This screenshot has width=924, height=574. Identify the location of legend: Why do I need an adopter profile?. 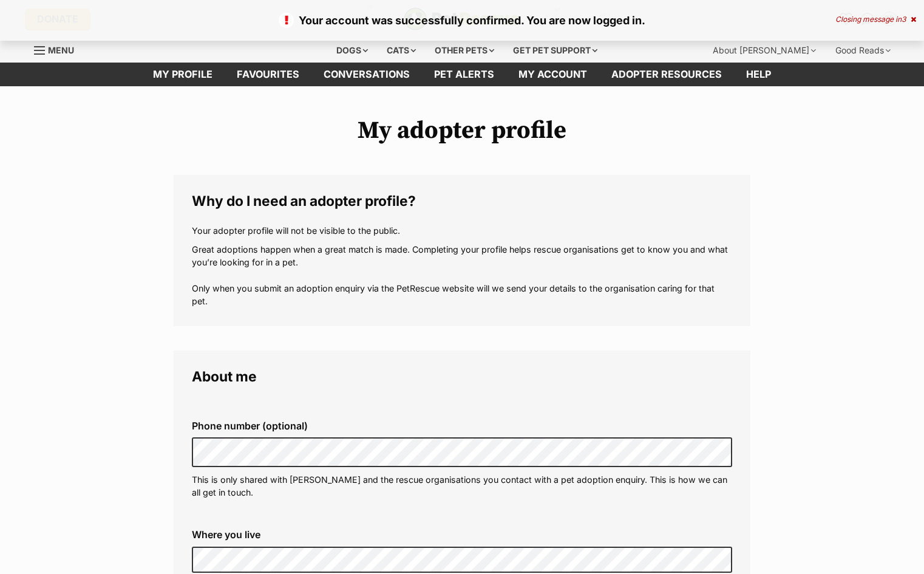
(462, 201).